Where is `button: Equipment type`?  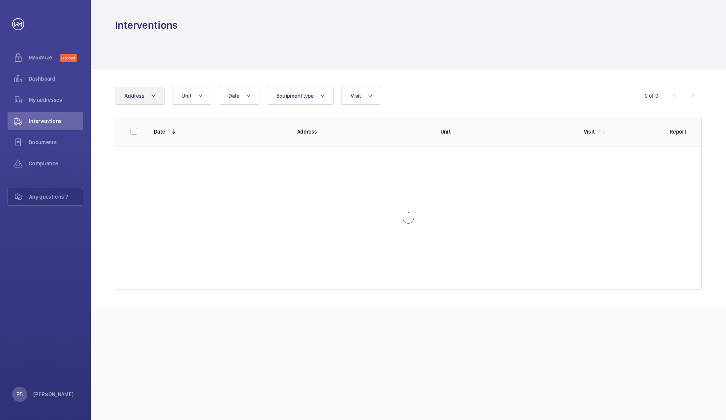 button: Equipment type is located at coordinates (300, 96).